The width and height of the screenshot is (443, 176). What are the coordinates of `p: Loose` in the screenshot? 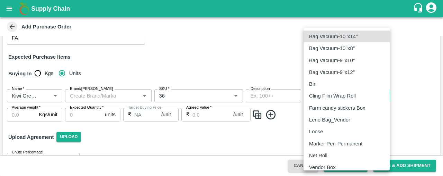 It's located at (316, 131).